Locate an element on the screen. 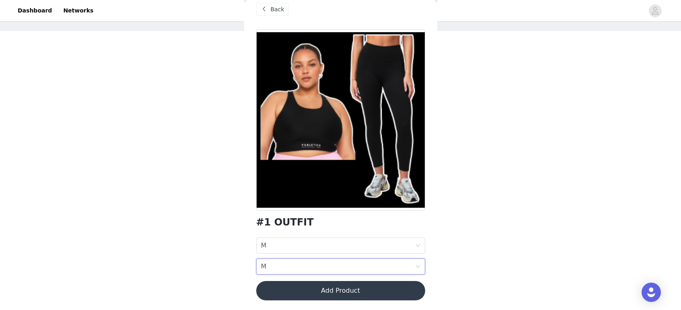 The width and height of the screenshot is (681, 310). div: Open Intercom Messenger is located at coordinates (652, 292).